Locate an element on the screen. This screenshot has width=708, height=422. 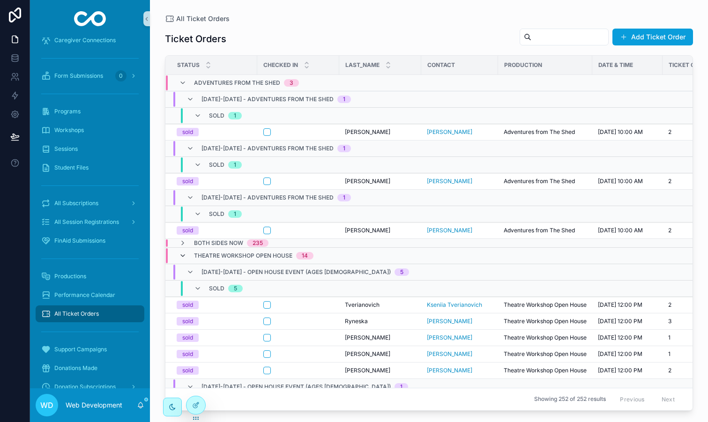
a: Ryneska is located at coordinates (380, 321).